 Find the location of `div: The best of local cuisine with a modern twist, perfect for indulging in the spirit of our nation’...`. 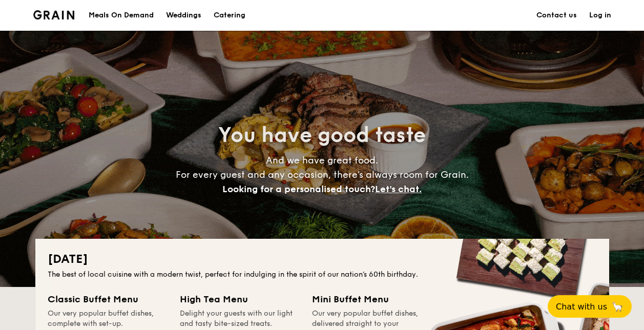

div: The best of local cuisine with a modern twist, perfect for indulging in the spirit of our nation’... is located at coordinates (322, 275).